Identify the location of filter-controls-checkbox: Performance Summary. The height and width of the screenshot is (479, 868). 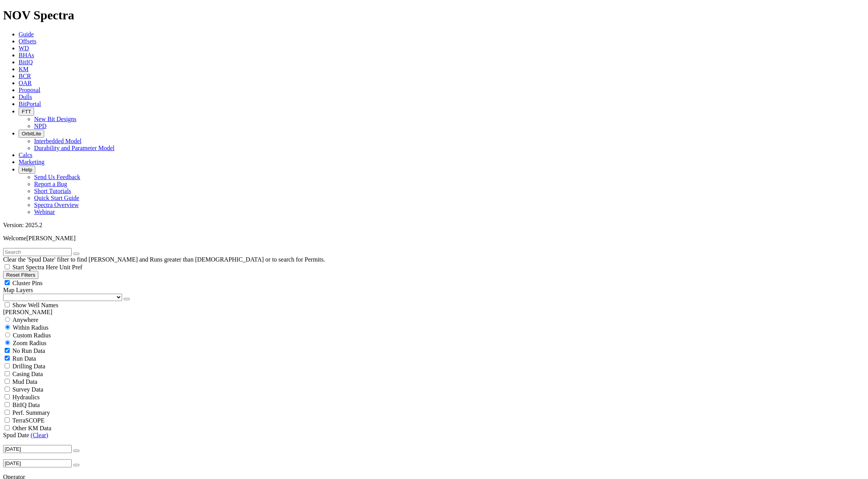
(434, 413).